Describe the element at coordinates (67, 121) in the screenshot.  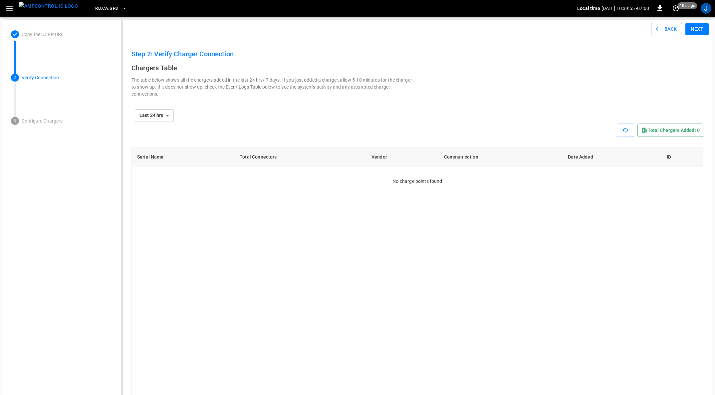
I see `p: Configure Chargers` at that location.